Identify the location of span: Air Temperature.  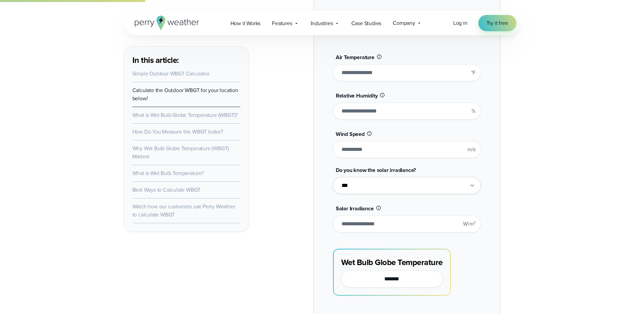
(355, 57).